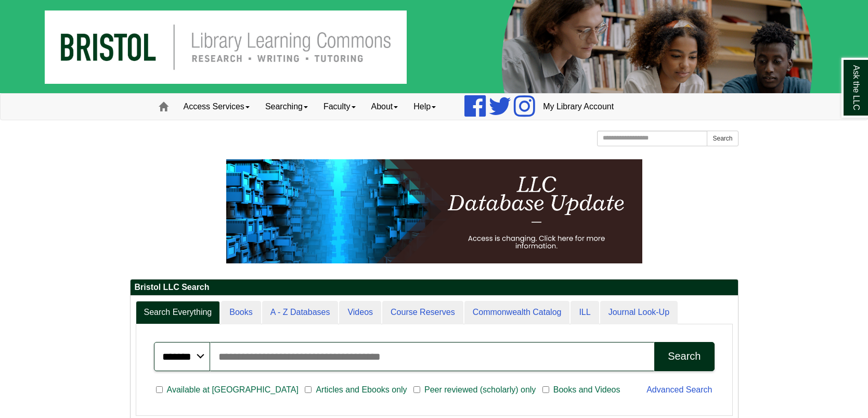 Image resolution: width=868 pixels, height=418 pixels. Describe the element at coordinates (307, 390) in the screenshot. I see `input: Articles and Ebooks only` at that location.